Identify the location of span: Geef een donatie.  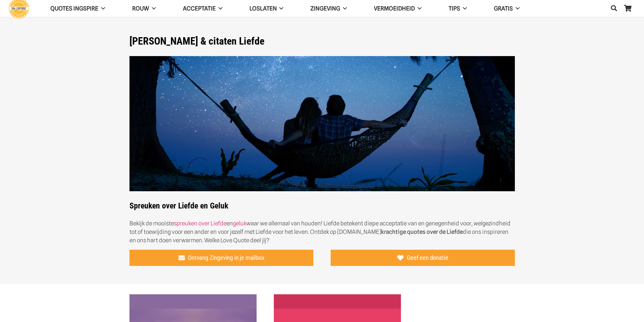
(427, 258).